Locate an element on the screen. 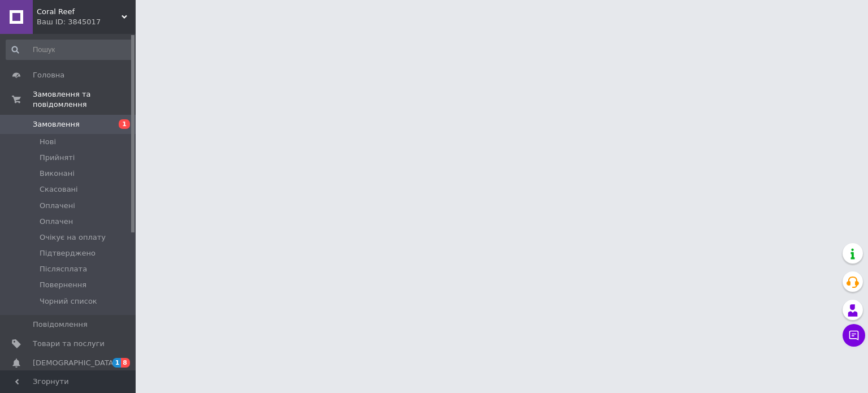  span: Очікує на оплату is located at coordinates (72, 237).